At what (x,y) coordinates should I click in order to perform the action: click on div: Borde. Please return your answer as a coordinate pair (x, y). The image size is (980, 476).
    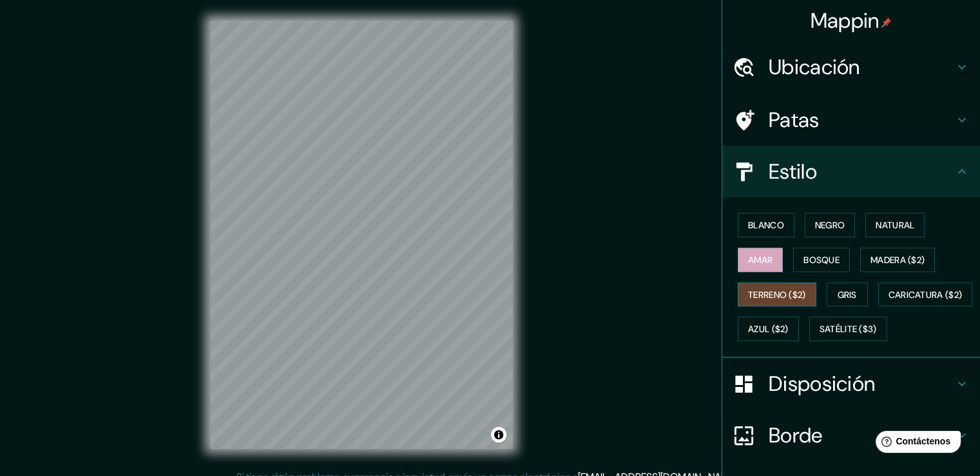
    Looking at the image, I should click on (851, 435).